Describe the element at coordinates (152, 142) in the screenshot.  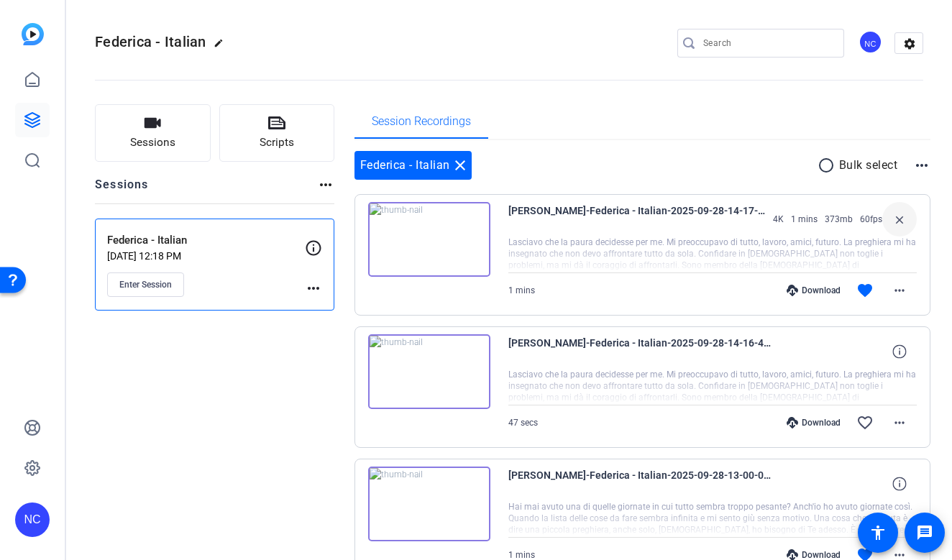
I see `span: Sessions` at that location.